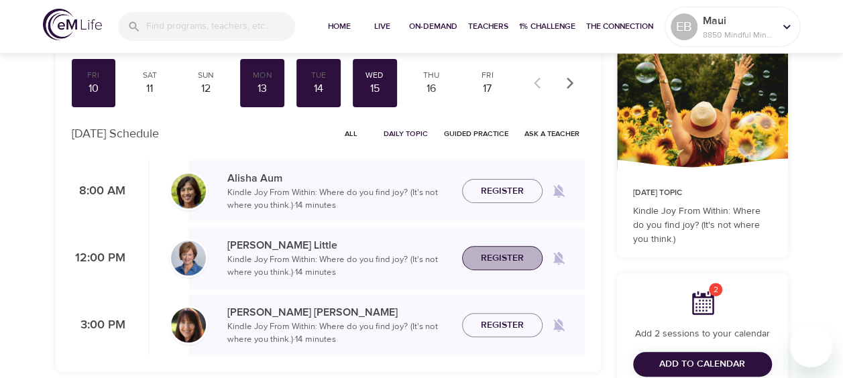  I want to click on div: Mon, so click(262, 75).